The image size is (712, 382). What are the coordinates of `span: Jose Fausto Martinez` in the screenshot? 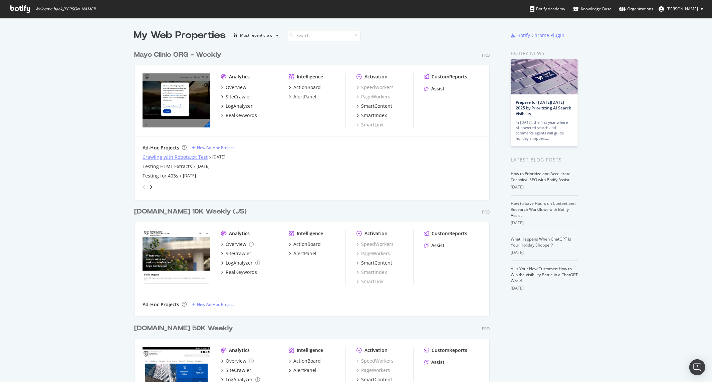 It's located at (683, 9).